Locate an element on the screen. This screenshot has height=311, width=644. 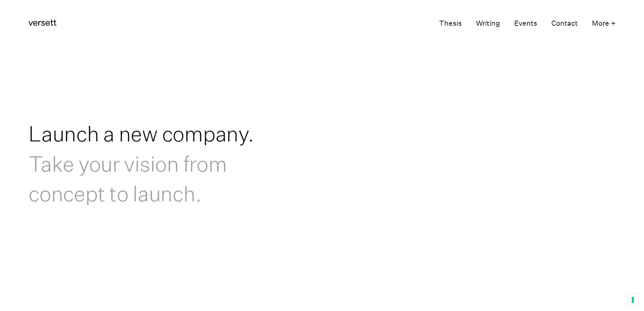
a: Thesis is located at coordinates (450, 24).